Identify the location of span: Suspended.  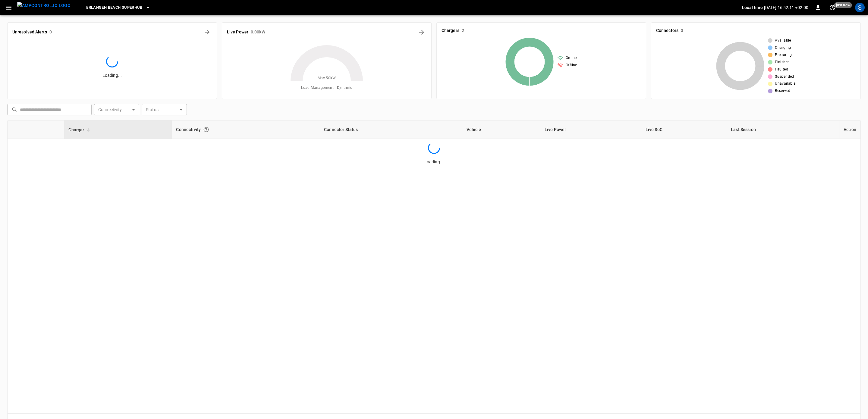
(784, 77).